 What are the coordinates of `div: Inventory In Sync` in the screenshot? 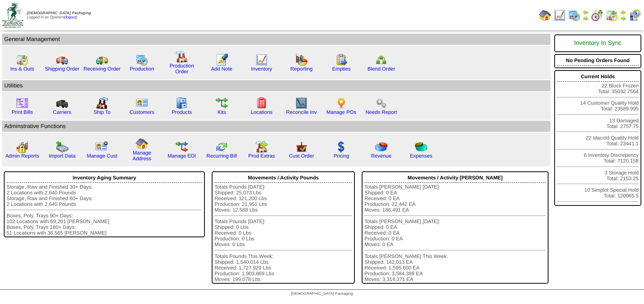 It's located at (598, 44).